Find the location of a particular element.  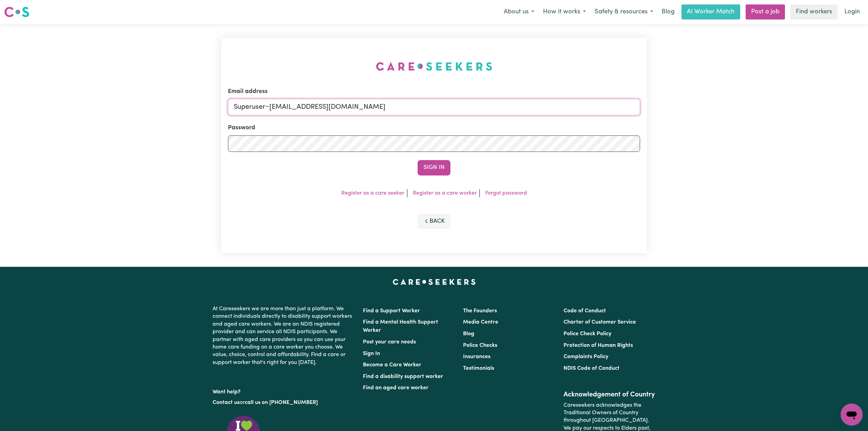

a: Media Centre is located at coordinates (481, 322).